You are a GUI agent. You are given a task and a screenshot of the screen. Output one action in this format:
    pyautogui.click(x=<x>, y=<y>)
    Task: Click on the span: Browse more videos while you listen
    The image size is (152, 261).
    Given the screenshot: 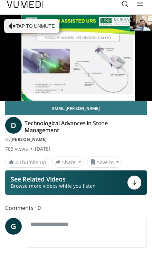 What is the action you would take?
    pyautogui.click(x=53, y=186)
    